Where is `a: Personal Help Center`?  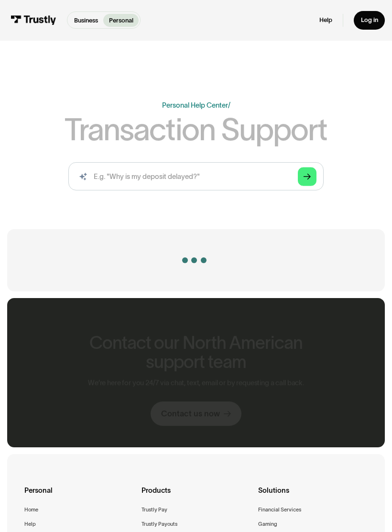 a: Personal Help Center is located at coordinates (195, 105).